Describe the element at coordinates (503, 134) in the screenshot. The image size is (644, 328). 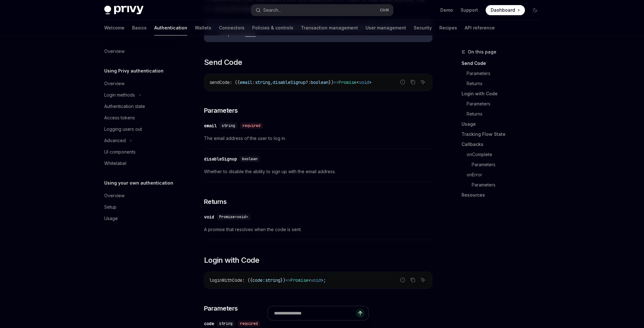
I see `a: Tracking Flow State` at that location.